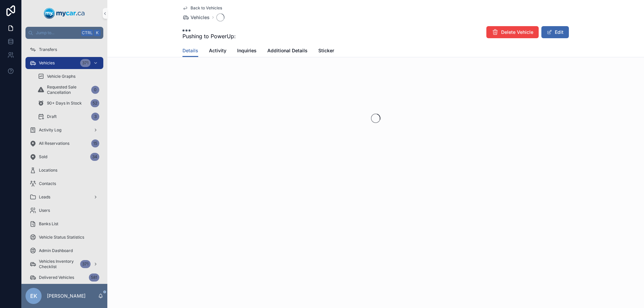 The image size is (644, 308). What do you see at coordinates (94, 157) in the screenshot?
I see `div: 34` at bounding box center [94, 157].